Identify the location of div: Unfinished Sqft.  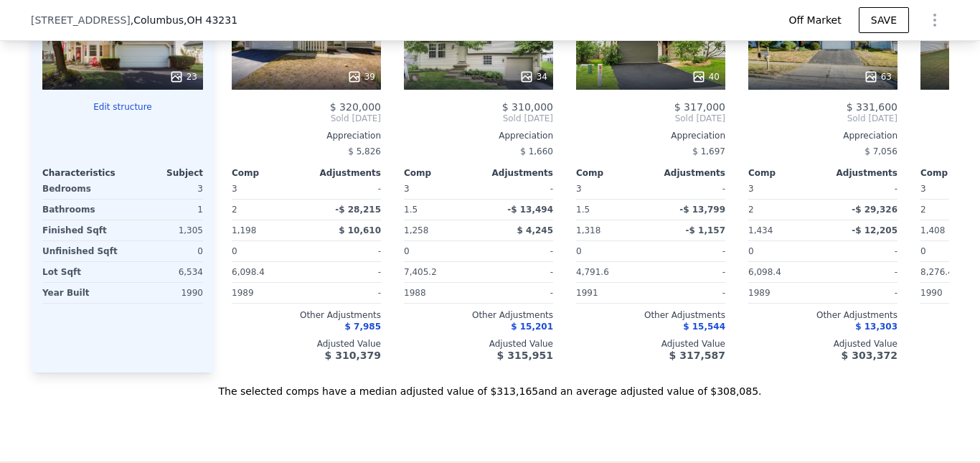
(81, 251).